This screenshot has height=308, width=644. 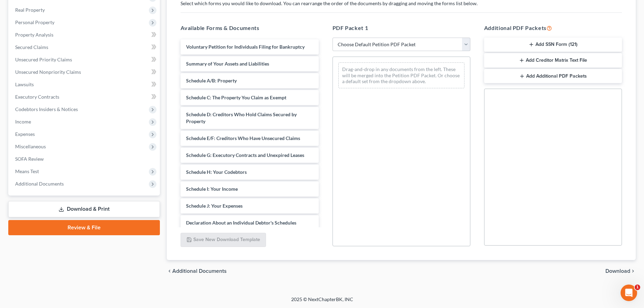 What do you see at coordinates (30, 146) in the screenshot?
I see `span: Miscellaneous` at bounding box center [30, 146].